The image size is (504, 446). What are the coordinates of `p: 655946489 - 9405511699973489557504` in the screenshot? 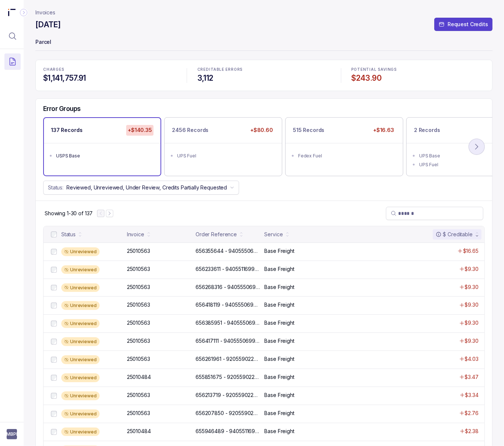 It's located at (228, 431).